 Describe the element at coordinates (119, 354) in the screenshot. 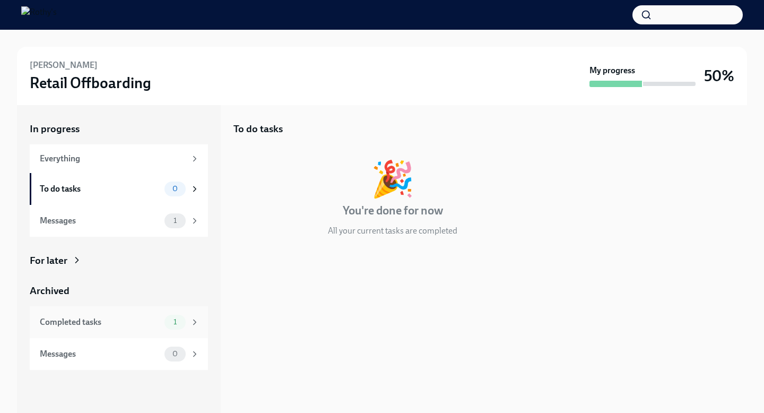

I see `a: Messages0` at that location.